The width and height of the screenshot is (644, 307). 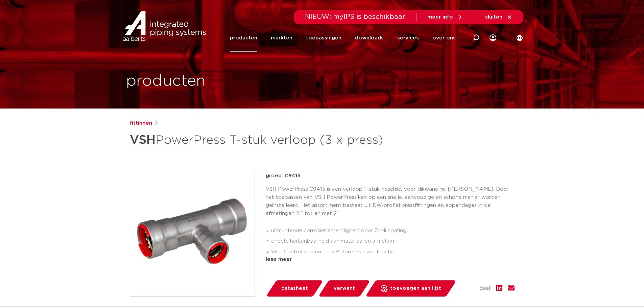 What do you see at coordinates (393, 231) in the screenshot?
I see `li: uitmuntende corrosiebestendigheid door ZnNi coating` at bounding box center [393, 231].